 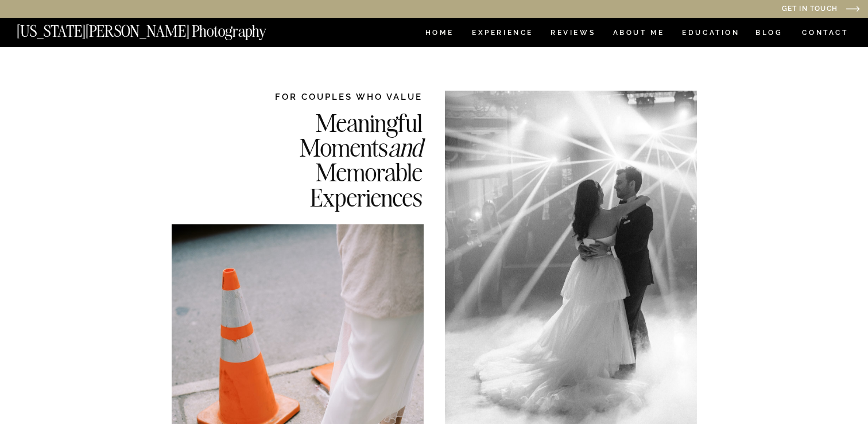 What do you see at coordinates (332, 159) in the screenshot?
I see `h2: Meaningful Moments Memorable Experiences` at bounding box center [332, 159].